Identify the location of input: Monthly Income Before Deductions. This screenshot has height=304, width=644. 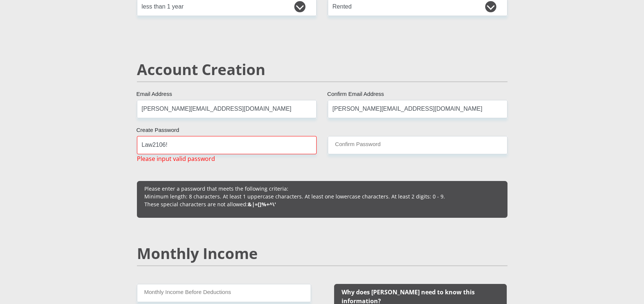
(224, 293).